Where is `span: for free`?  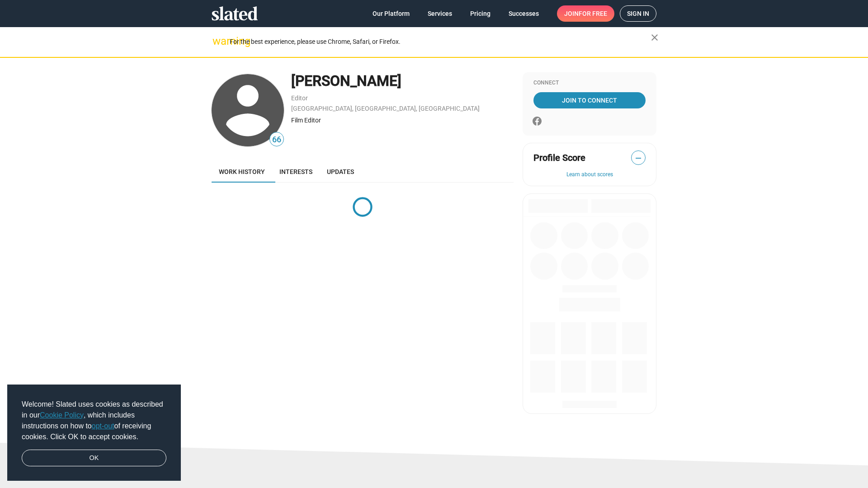 span: for free is located at coordinates (593, 14).